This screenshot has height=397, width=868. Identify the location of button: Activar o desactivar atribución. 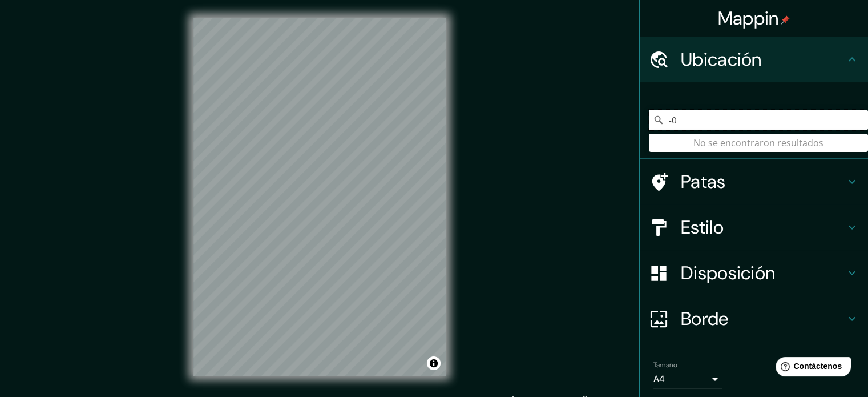
(434, 363).